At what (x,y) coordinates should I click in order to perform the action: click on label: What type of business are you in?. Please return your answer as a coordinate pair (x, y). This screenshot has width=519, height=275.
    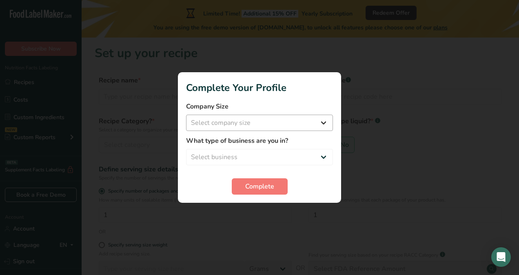
    Looking at the image, I should click on (260, 141).